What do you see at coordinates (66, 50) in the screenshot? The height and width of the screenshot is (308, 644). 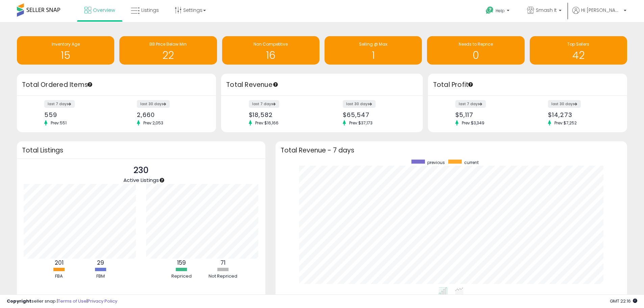 I see `a: Inventory Age 15` at bounding box center [66, 50].